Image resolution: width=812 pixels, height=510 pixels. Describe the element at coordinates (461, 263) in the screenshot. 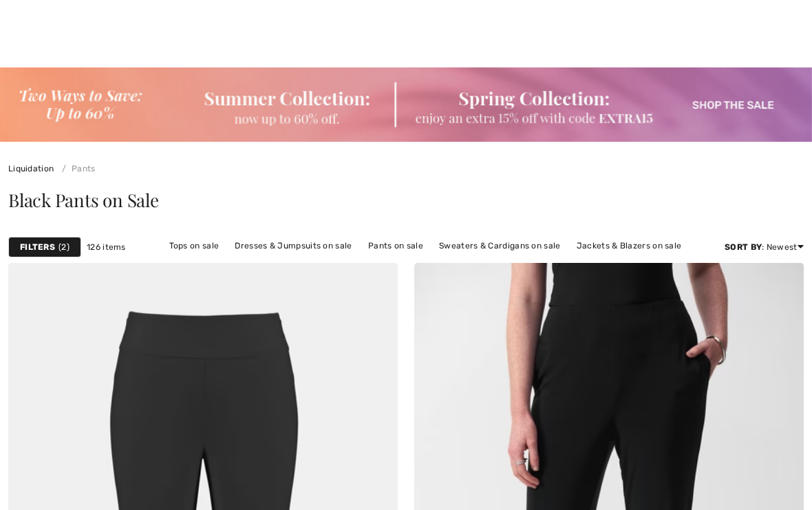

I see `a: Outerwear on sale` at that location.